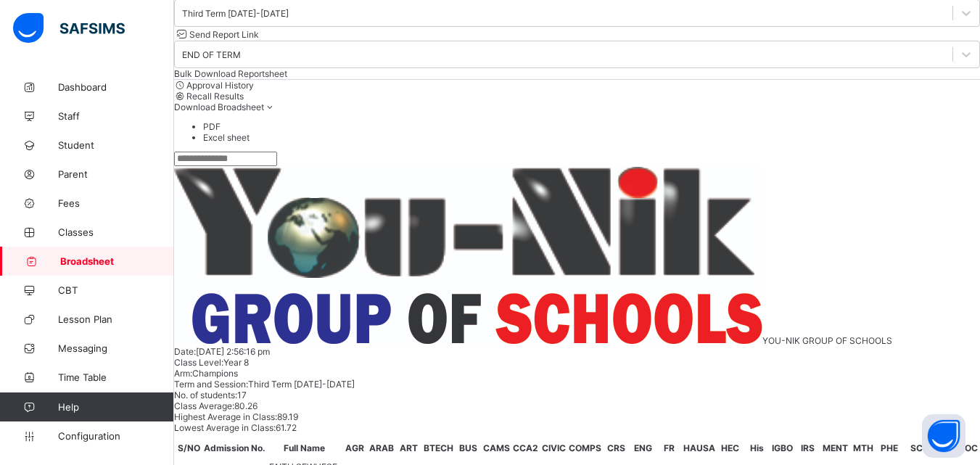  I want to click on th: HEC, so click(729, 448).